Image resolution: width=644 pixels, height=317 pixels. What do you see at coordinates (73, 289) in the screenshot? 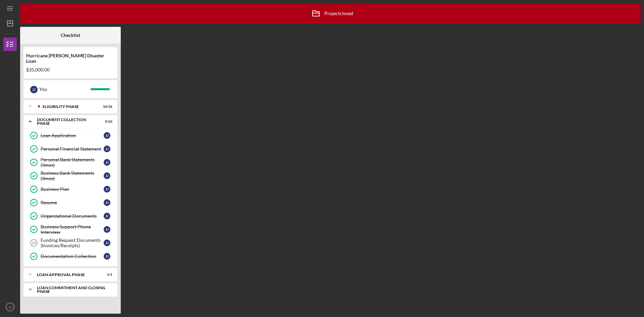
I see `div: Loan Commitment and Closing Phase` at bounding box center [73, 289].